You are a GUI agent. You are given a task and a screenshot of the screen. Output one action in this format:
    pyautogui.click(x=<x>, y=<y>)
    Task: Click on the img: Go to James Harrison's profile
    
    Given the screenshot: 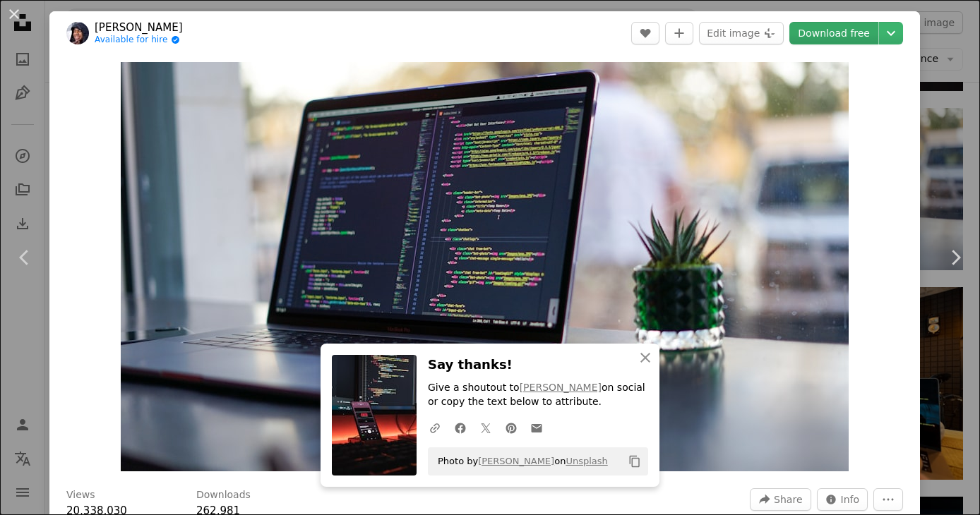 What is the action you would take?
    pyautogui.click(x=78, y=33)
    